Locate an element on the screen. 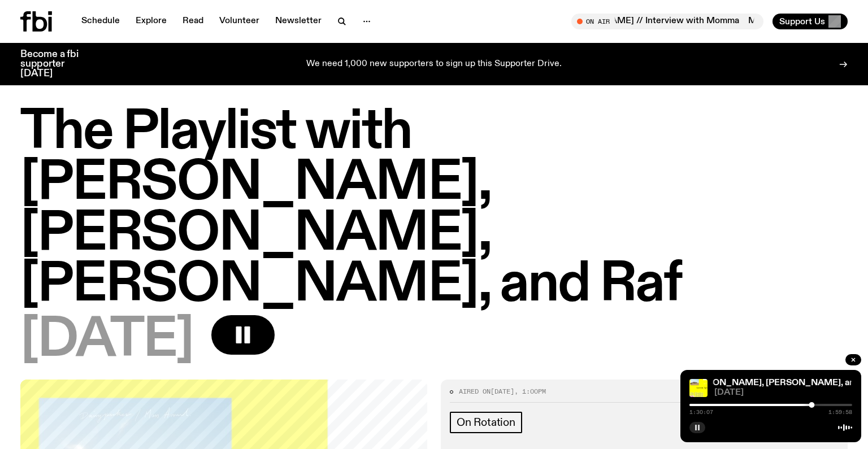 The width and height of the screenshot is (868, 449). a: On Rotation is located at coordinates (486, 423).